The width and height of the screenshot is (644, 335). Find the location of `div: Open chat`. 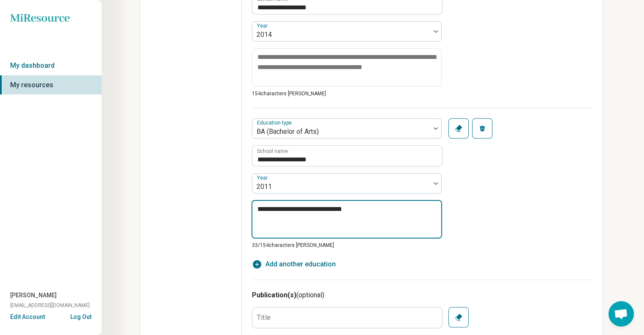

div: Open chat is located at coordinates (621, 314).